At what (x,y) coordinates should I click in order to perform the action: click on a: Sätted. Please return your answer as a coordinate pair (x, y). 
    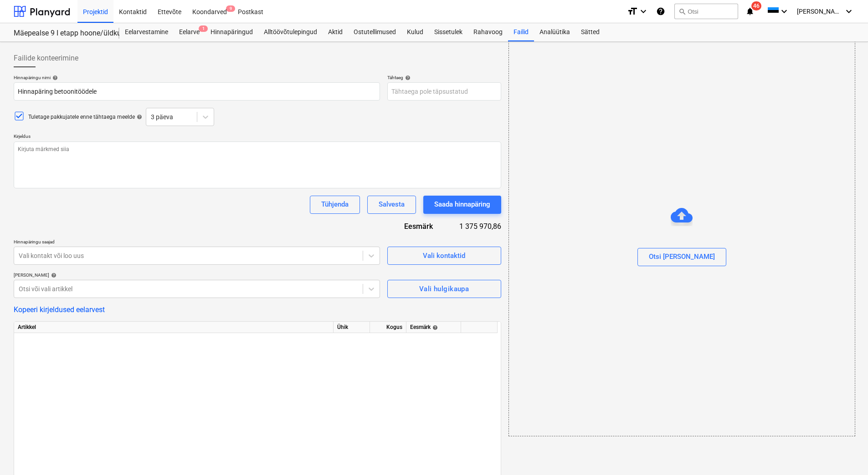
    Looking at the image, I should click on (590, 32).